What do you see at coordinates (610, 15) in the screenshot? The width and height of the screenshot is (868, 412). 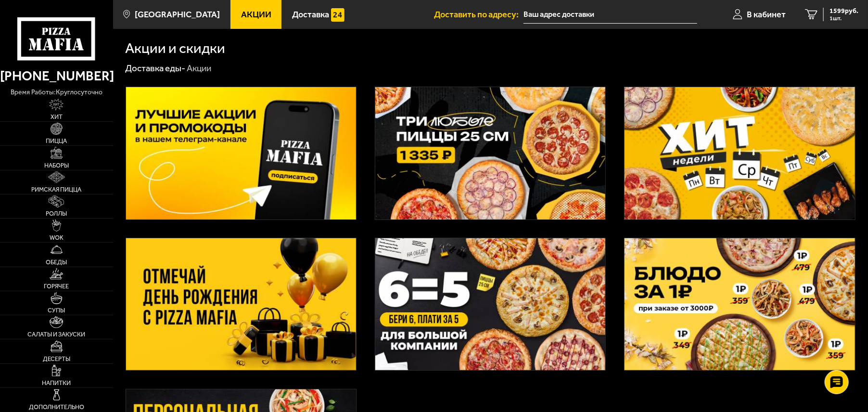 I see `span: Россия, Санкт-Петербург, улица Подвойского, 14к1` at bounding box center [610, 15].